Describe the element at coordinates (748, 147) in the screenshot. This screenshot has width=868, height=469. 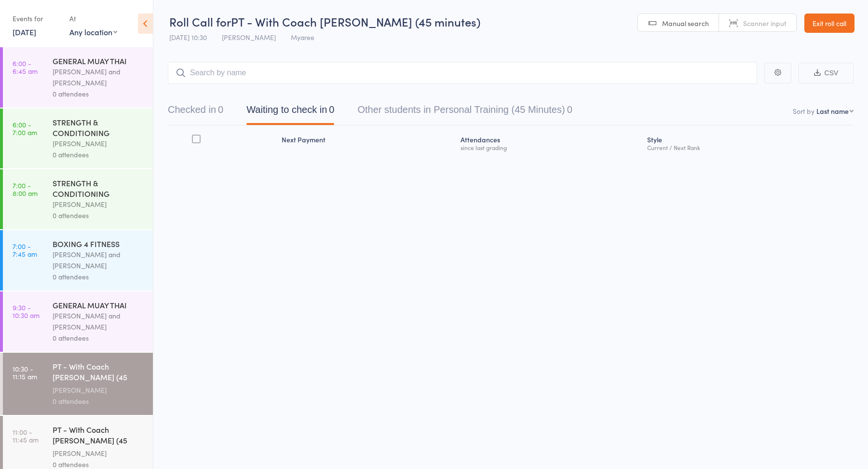
I see `div: Current / Next Rank` at that location.